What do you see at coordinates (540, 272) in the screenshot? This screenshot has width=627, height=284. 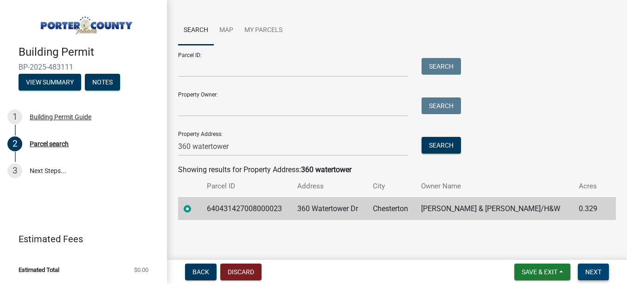 I see `span: Save & Exit` at bounding box center [540, 272].